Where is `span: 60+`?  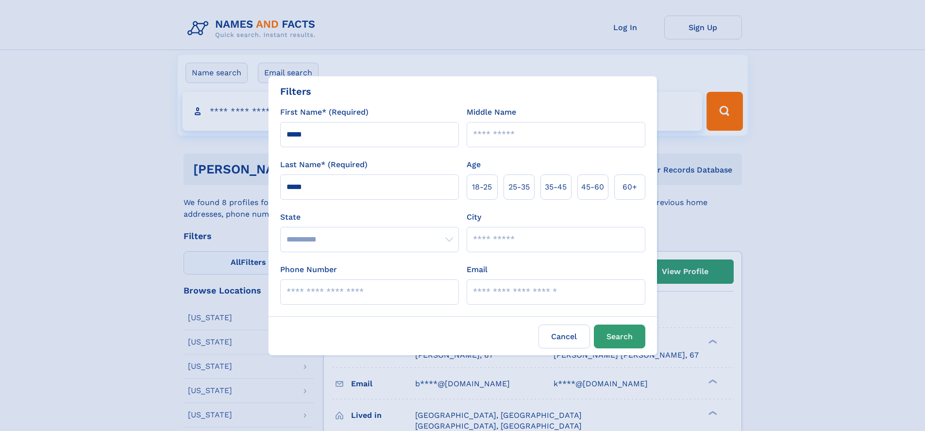
span: 60+ is located at coordinates (630, 187).